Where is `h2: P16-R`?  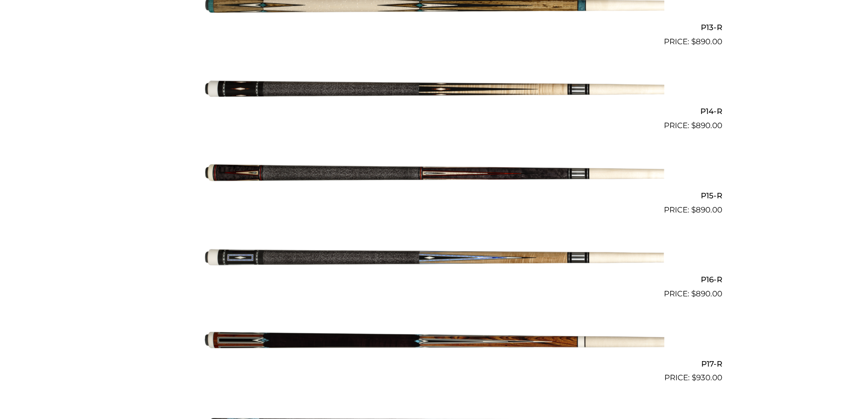
h2: P16-R is located at coordinates (434, 280).